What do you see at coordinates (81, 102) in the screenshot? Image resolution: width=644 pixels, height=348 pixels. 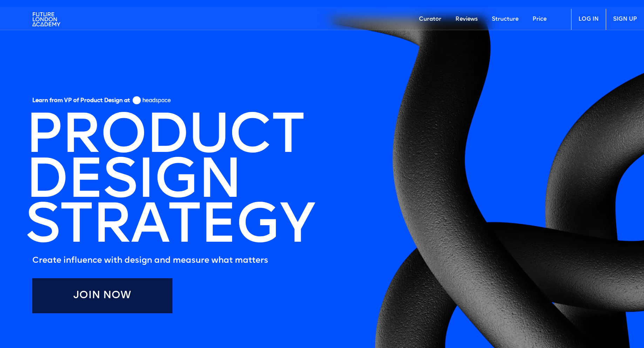 I see `h5: Learn from VP of Product Design at` at bounding box center [81, 102].